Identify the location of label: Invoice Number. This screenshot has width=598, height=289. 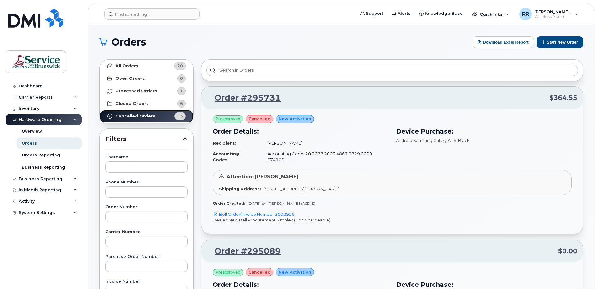
(147, 281).